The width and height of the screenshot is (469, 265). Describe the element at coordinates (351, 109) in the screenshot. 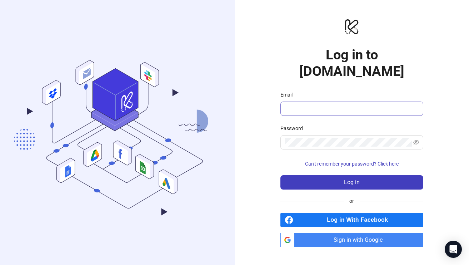

I see `input: Email` at that location.